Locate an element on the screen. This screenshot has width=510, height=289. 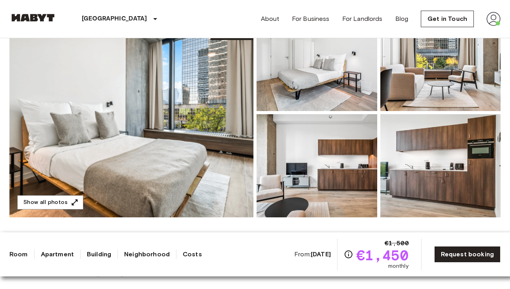
span: From: is located at coordinates (313, 254).